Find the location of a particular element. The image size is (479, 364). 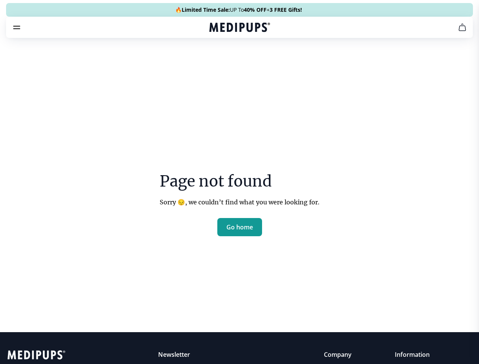

button: cart is located at coordinates (462, 27).